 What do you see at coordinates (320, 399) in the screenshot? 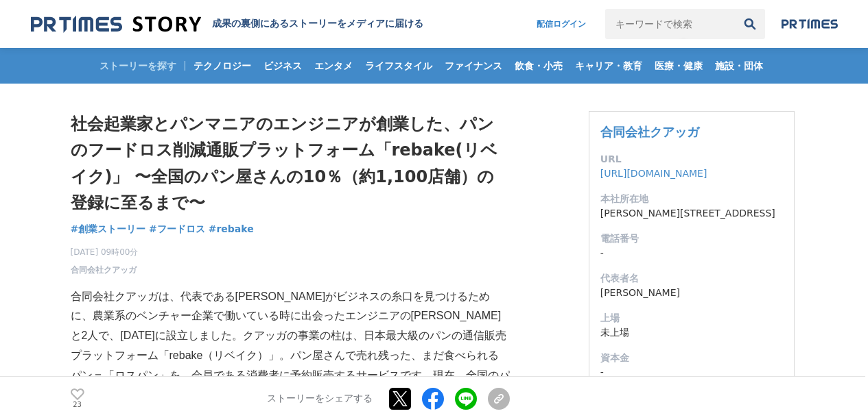
I see `p: ストーリーをシェアする` at bounding box center [320, 399].